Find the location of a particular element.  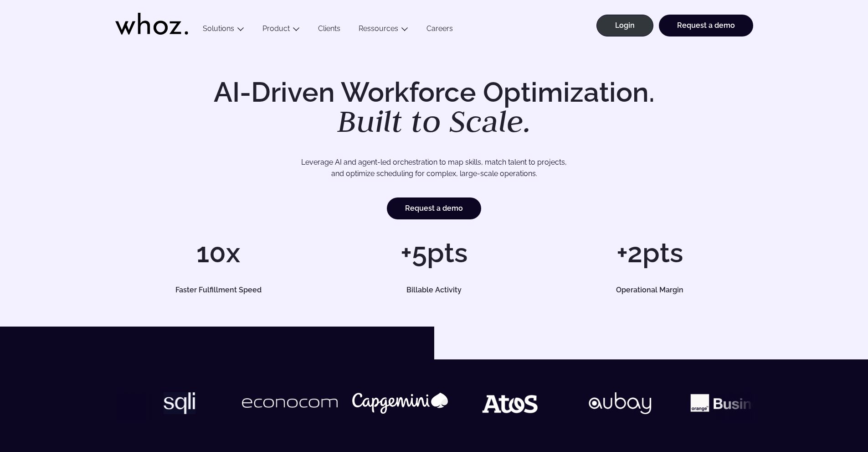

h1: AI-Driven Workforce Optimization. is located at coordinates (435, 108).